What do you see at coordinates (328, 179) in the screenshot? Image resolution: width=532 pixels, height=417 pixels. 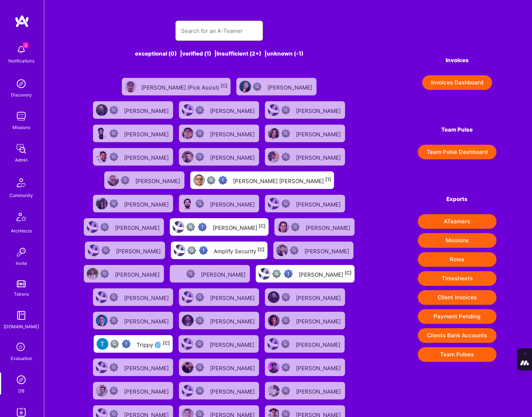 I see `sup: [1]` at bounding box center [328, 179].